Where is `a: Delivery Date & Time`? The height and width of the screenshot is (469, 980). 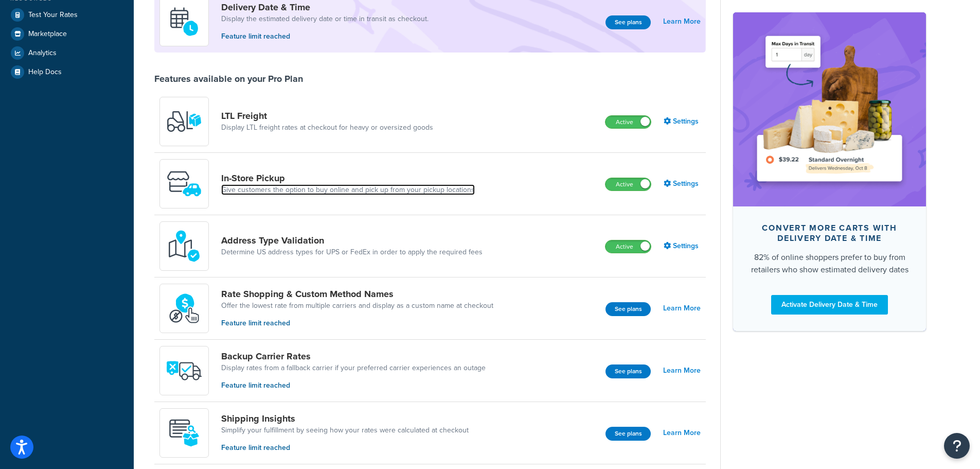 a: Delivery Date & Time is located at coordinates (325, 7).